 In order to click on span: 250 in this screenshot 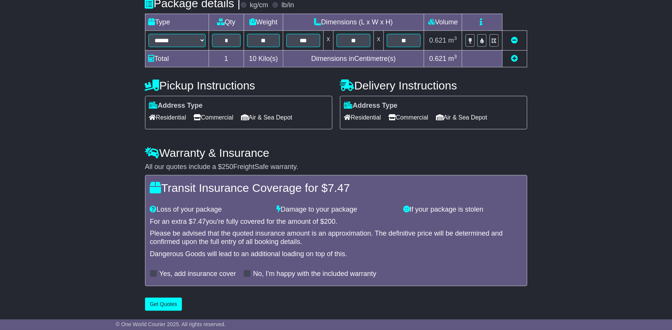, I will do `click(228, 167)`.